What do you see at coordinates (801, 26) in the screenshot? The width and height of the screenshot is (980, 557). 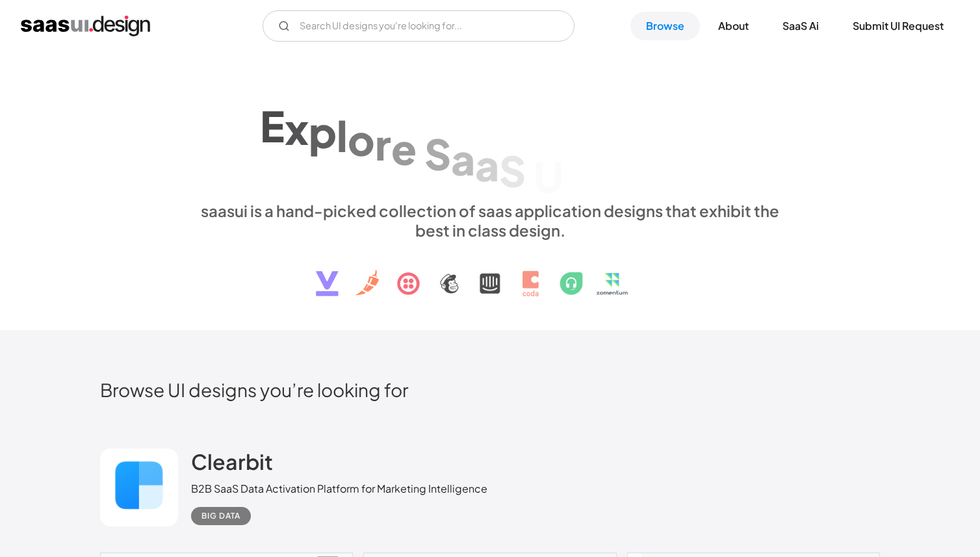 I see `a: SaaS Ai` at bounding box center [801, 26].